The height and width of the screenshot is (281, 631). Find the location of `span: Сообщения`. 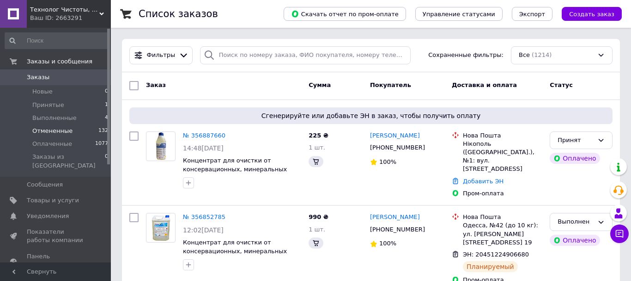

span: Сообщения is located at coordinates (45, 184).